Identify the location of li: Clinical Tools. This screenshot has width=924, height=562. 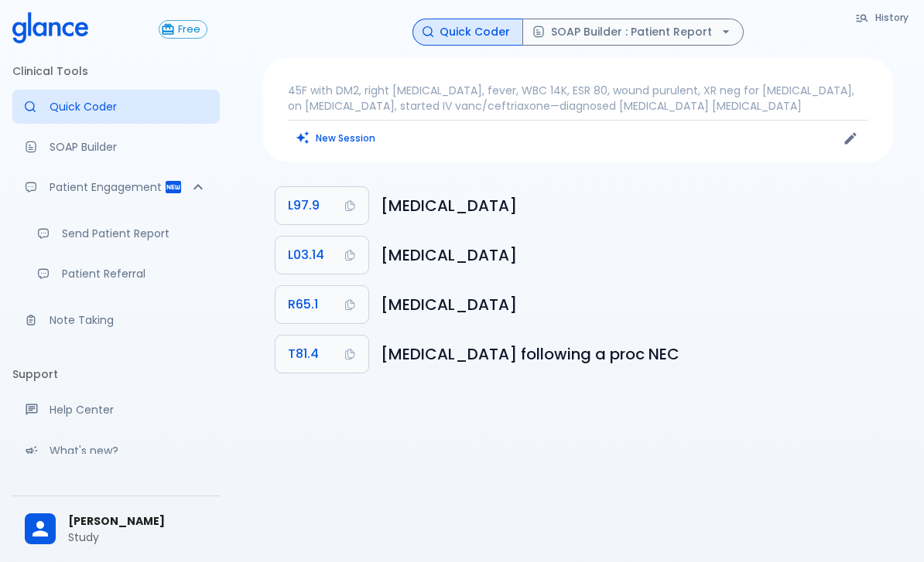
(116, 71).